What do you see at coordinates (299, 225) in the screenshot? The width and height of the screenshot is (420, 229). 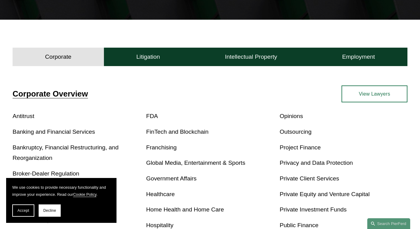 I see `a: Public Finance` at bounding box center [299, 225].